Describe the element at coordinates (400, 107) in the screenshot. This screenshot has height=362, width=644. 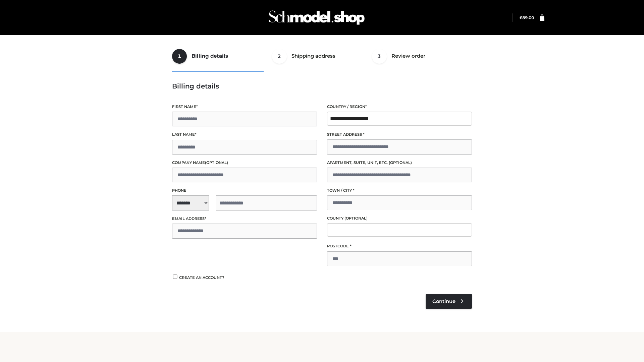
I see `label: Country / Region` at that location.